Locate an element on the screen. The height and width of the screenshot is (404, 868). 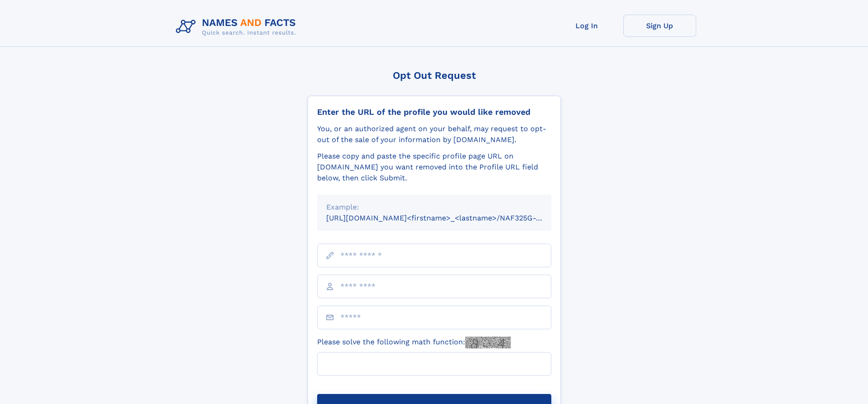
div: You, or an authorized agent on your behalf, may request to opt-out of the sale of your informatio... is located at coordinates (434, 134).